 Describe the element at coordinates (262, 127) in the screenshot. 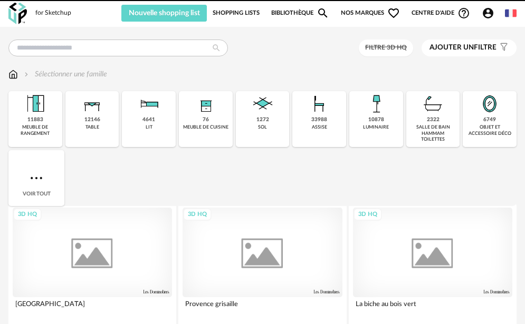

I see `div: sol` at that location.